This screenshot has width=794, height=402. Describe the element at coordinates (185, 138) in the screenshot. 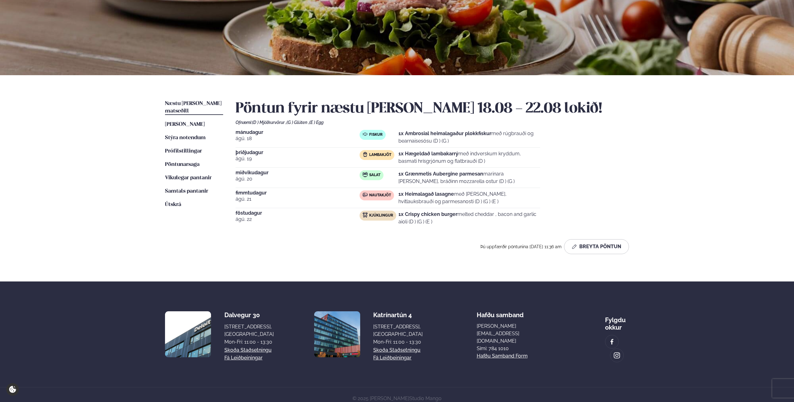

I see `span: Stýra notendum` at that location.